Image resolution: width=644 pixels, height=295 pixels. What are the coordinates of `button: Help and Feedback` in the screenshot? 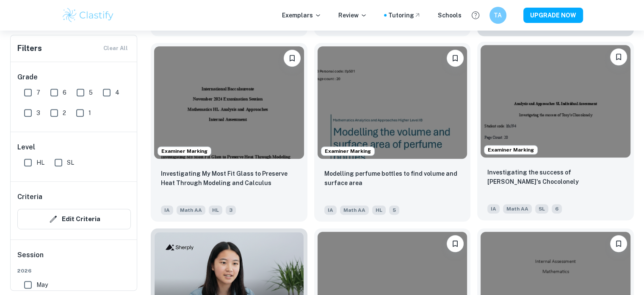 It's located at (476, 15).